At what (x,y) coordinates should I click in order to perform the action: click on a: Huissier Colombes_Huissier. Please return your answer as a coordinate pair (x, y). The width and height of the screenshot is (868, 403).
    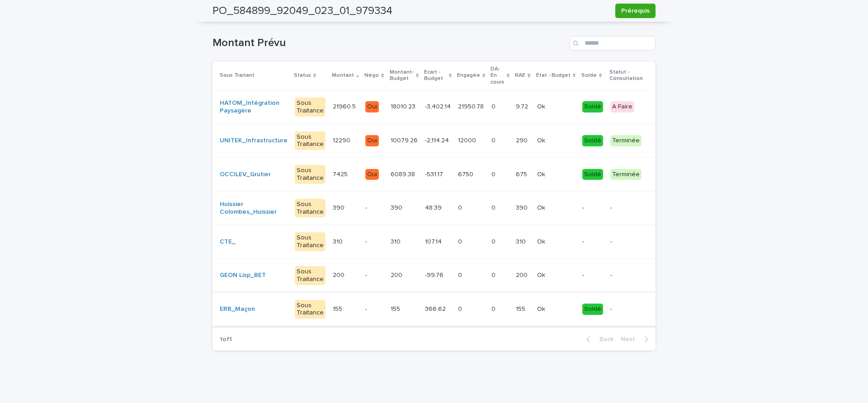
    Looking at the image, I should click on (254, 208).